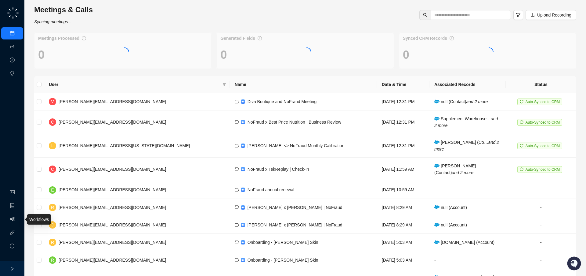 The width and height of the screenshot is (586, 276). What do you see at coordinates (17, 89) in the screenshot?
I see `span: Docs` at bounding box center [17, 89].